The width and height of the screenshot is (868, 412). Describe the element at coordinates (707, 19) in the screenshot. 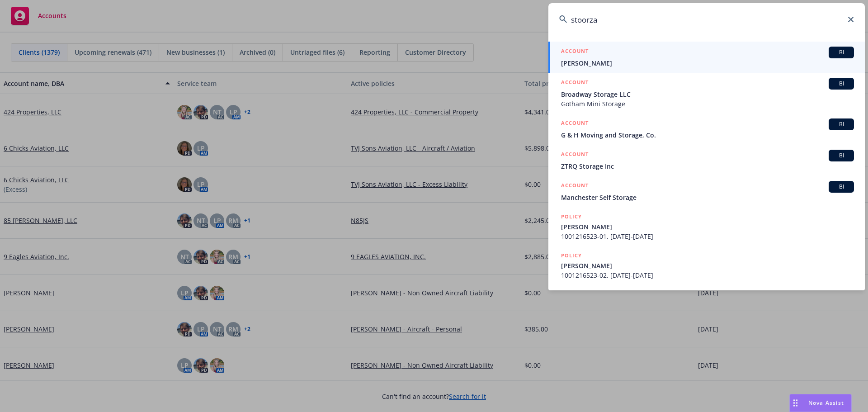

I see `input: Search...` at that location.